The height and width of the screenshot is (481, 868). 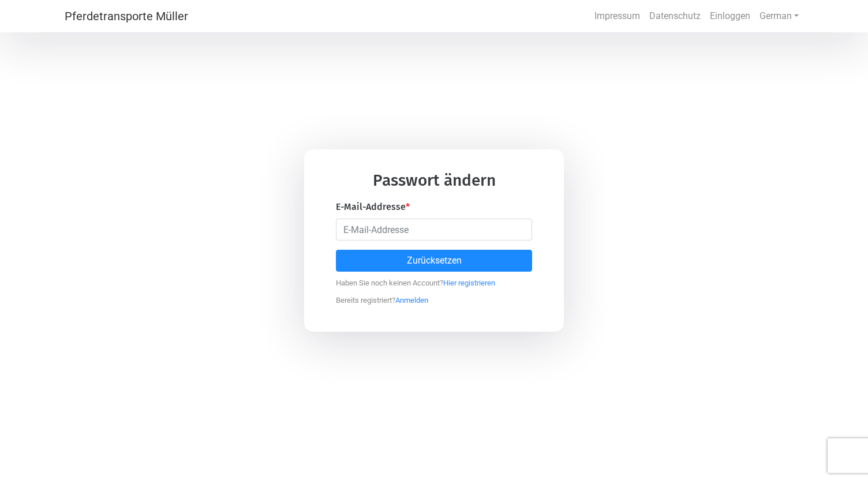 I want to click on p: Bereits registriert ?, so click(x=434, y=297).